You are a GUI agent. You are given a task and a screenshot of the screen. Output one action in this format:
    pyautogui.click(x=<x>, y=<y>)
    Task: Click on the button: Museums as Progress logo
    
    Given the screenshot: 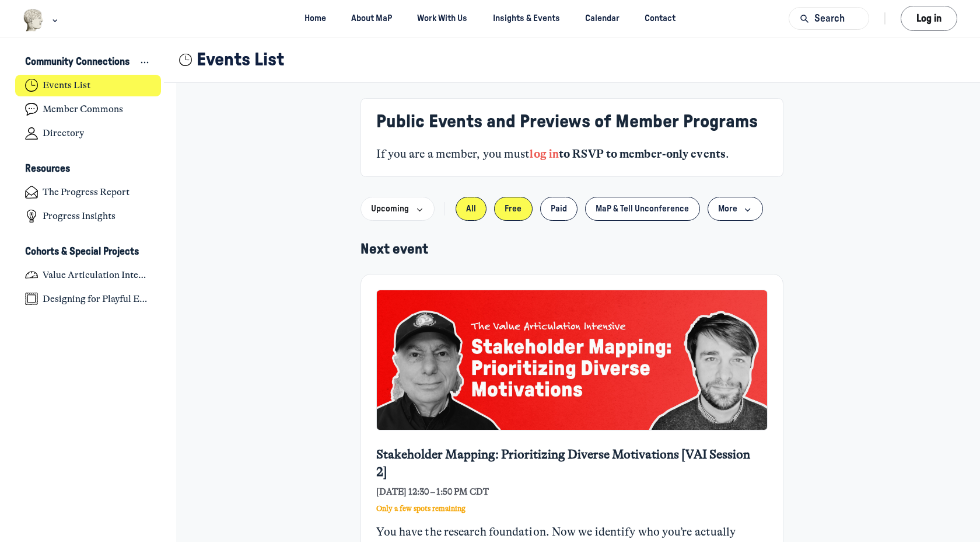 What is the action you would take?
    pyautogui.click(x=42, y=20)
    